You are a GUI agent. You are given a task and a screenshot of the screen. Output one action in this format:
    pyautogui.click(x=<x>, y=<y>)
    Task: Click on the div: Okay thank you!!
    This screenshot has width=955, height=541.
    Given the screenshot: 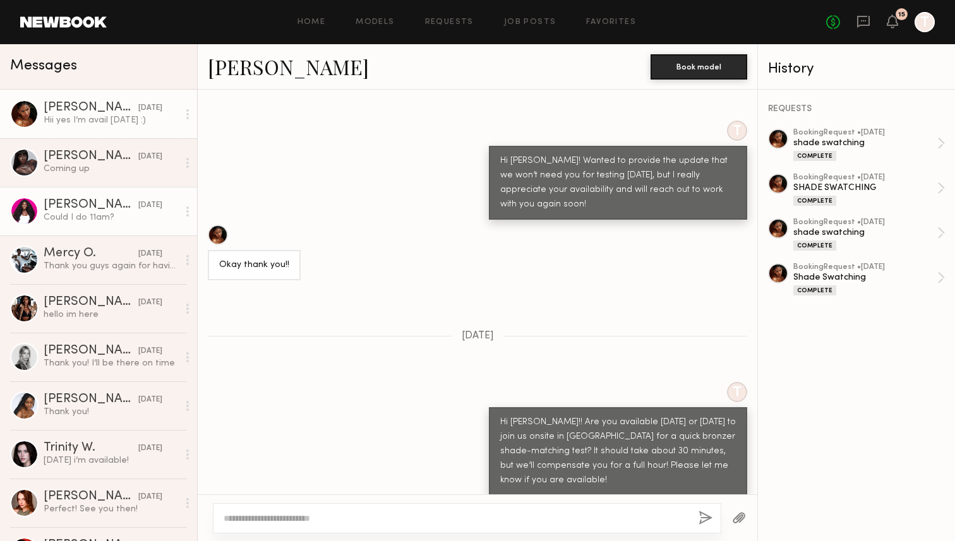 What is the action you would take?
    pyautogui.click(x=254, y=265)
    